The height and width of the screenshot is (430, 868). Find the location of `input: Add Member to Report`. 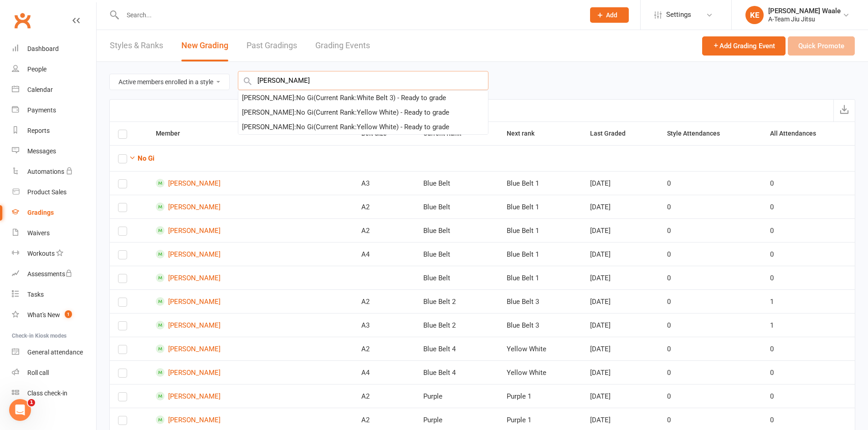

input: Add Member to Report is located at coordinates (363, 81).